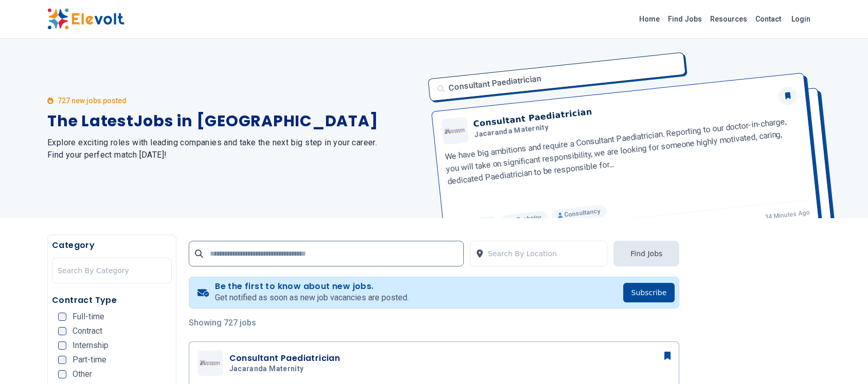 The image size is (868, 384). Describe the element at coordinates (235, 149) in the screenshot. I see `h2: Explore exciting roles with leading companies and take the next big step in your career. Find you...` at that location.